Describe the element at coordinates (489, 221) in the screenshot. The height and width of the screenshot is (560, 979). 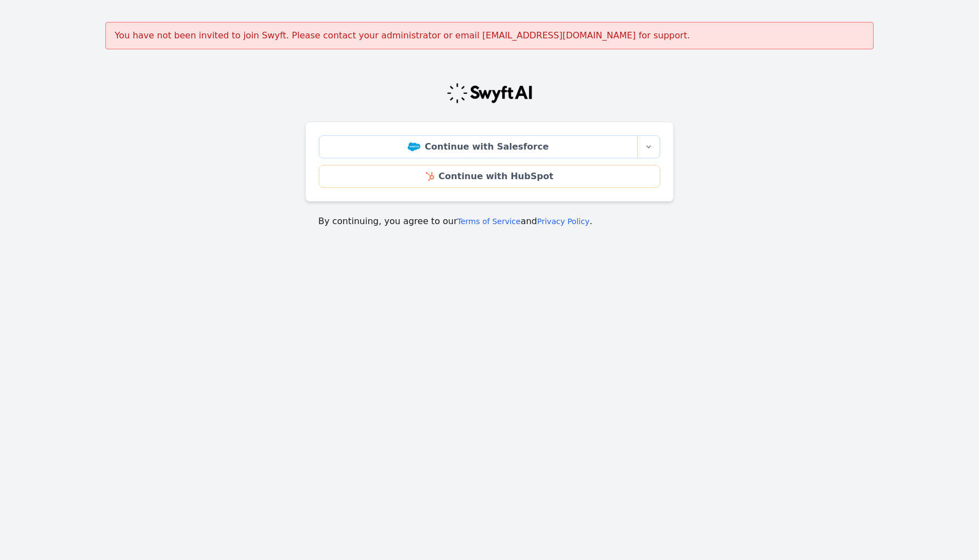
I see `p: By continuing, you agree to our and .` at that location.